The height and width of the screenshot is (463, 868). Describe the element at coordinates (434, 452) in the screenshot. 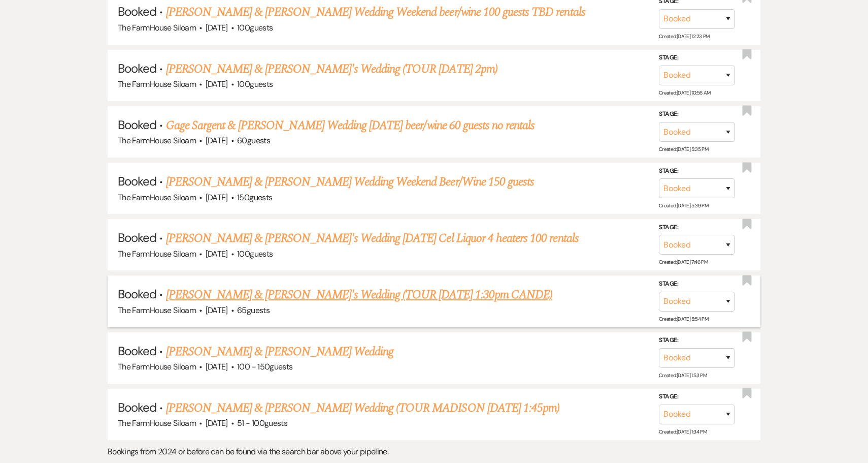

I see `p: Bookings from 2024 or before can be found via the search bar above your pipeline.` at that location.